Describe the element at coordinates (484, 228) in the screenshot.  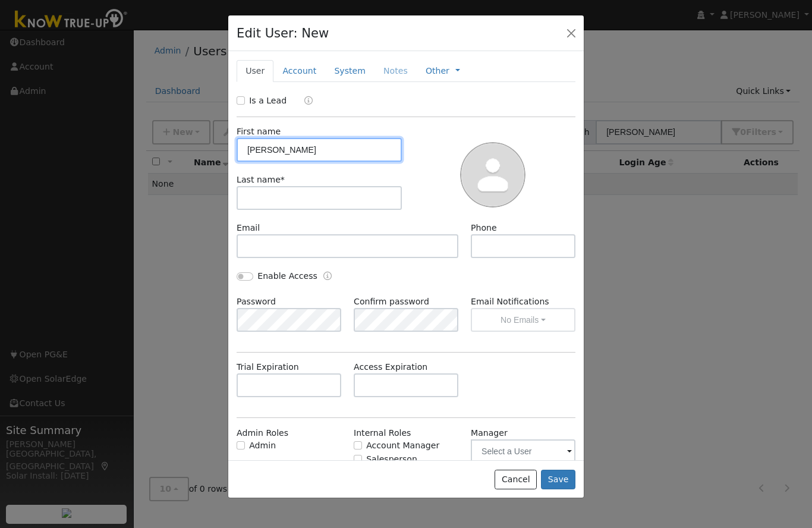
I see `label: Phone` at that location.